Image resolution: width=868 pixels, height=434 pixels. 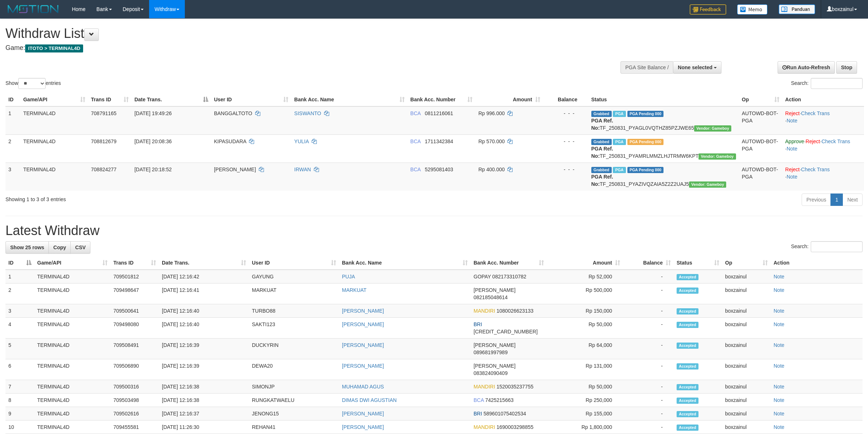 I want to click on h1: Latest Withdraw, so click(x=434, y=231).